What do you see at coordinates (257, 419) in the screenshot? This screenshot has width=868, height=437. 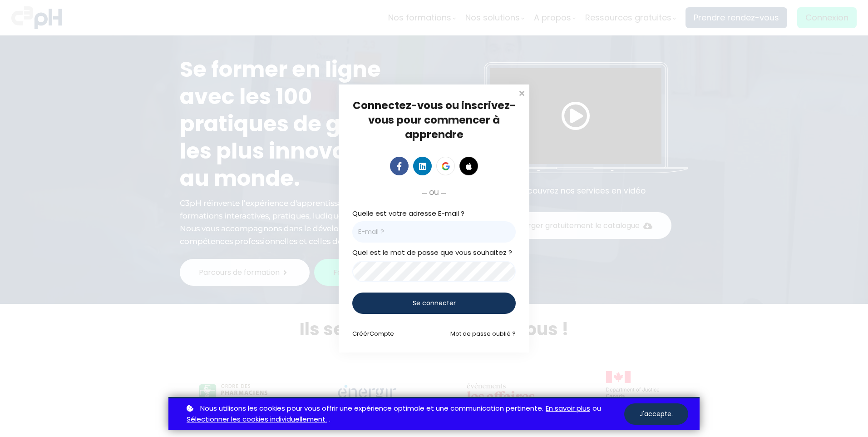 I see `a: Sélectionner les cookies individuellement.` at bounding box center [257, 419].